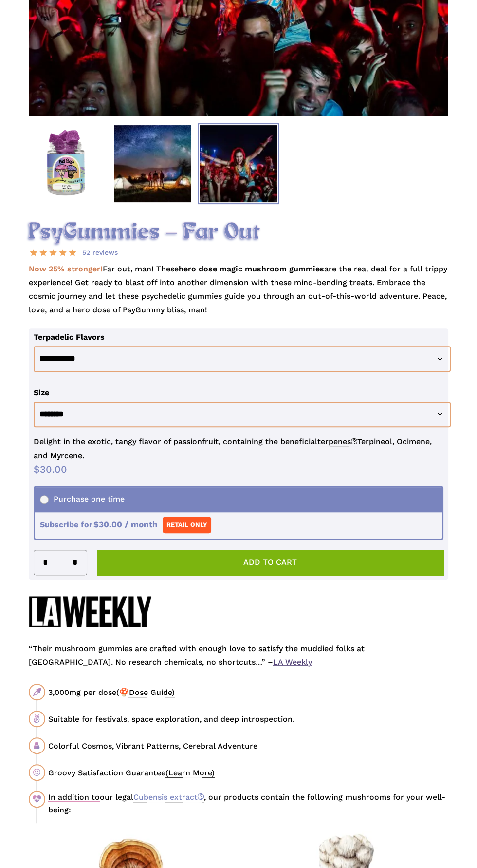 Image resolution: width=477 pixels, height=868 pixels. I want to click on span: (Learn More), so click(190, 773).